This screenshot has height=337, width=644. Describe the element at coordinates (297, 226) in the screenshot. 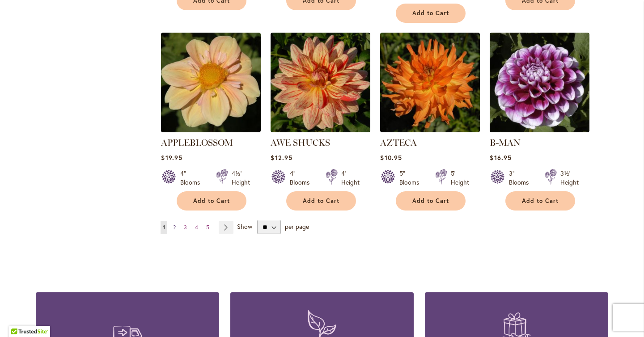

I see `span: per page` at that location.